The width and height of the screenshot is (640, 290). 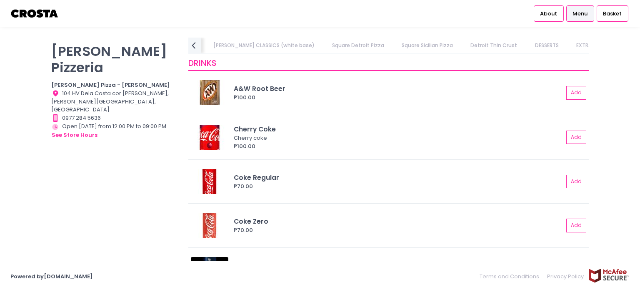 I want to click on span: Basket, so click(x=612, y=14).